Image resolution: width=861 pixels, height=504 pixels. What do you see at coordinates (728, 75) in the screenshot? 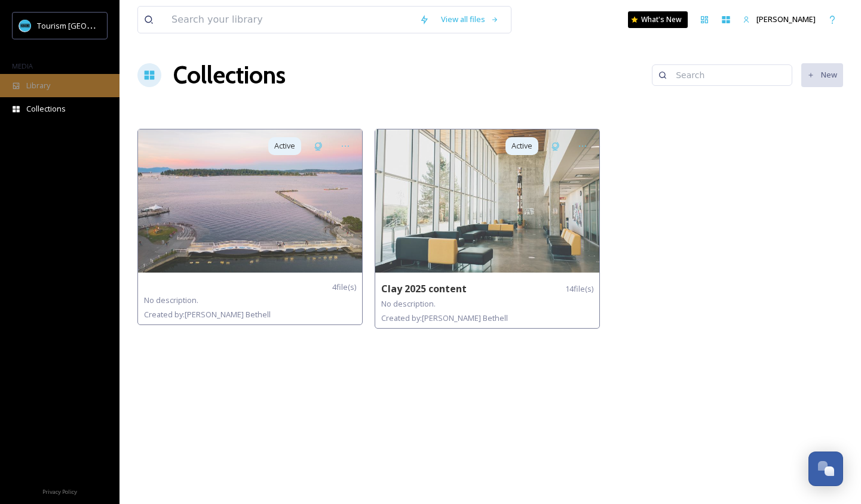
I see `input: Search` at bounding box center [728, 75].